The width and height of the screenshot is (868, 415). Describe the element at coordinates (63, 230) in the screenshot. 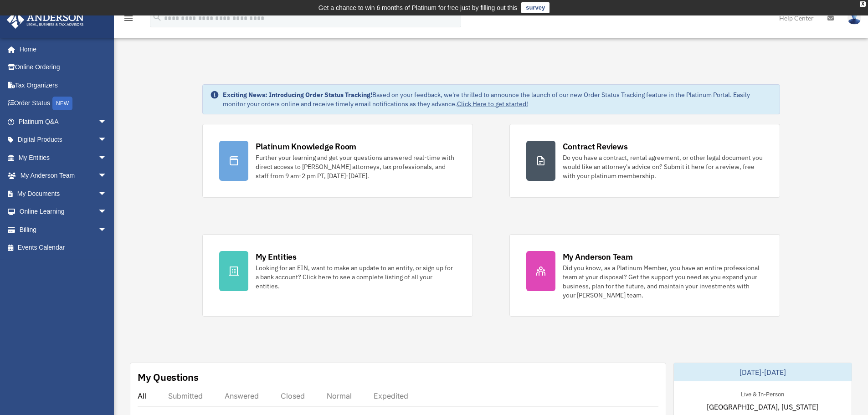

I see `a: Billingarrow_drop_down` at that location.